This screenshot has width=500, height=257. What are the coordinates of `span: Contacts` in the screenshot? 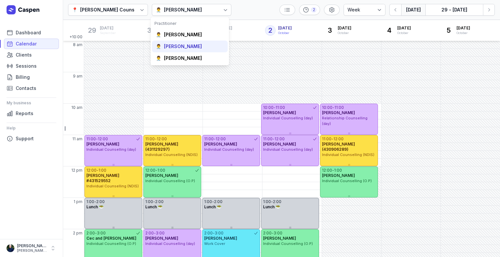 It's located at (26, 88).